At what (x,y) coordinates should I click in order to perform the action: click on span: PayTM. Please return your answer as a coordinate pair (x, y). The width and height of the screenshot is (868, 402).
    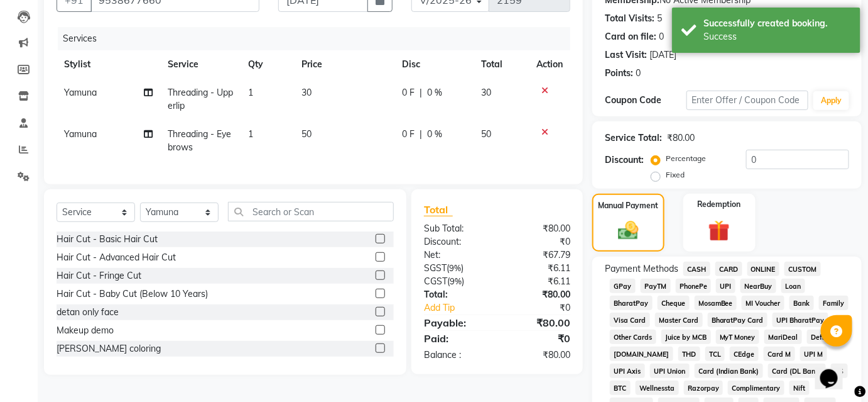
    Looking at the image, I should click on (656, 286).